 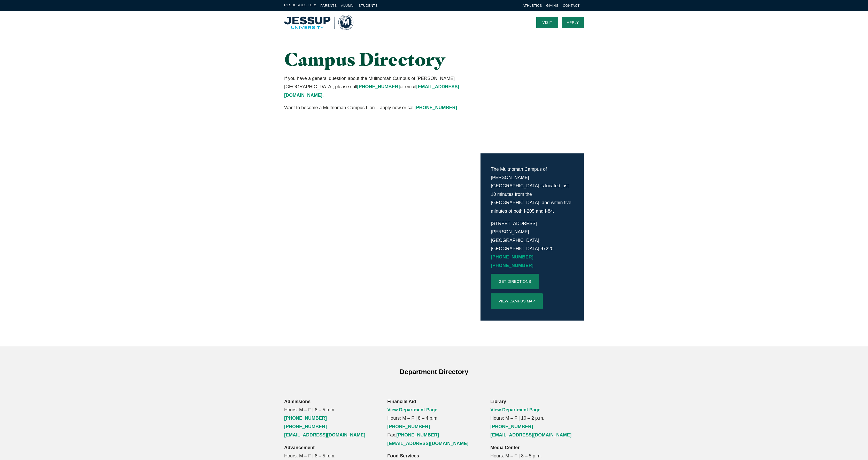 I want to click on strong: Admissions, so click(x=298, y=401).